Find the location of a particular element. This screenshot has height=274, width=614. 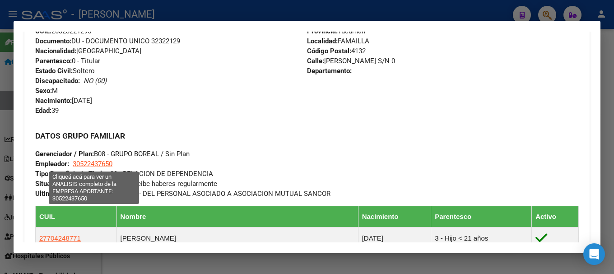

span: 003009 - DEL PERSONAL ASOCIADO A ASOCIACION MUTUAL SANCOR is located at coordinates (183, 194).